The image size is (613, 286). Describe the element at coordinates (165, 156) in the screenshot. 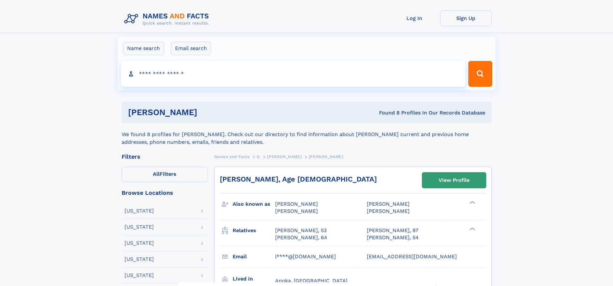

I see `div: Filters` at that location.